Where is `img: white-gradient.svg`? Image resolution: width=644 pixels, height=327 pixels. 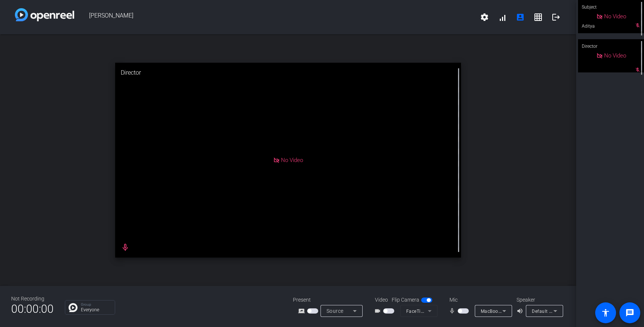 img: white-gradient.svg is located at coordinates (45, 14).